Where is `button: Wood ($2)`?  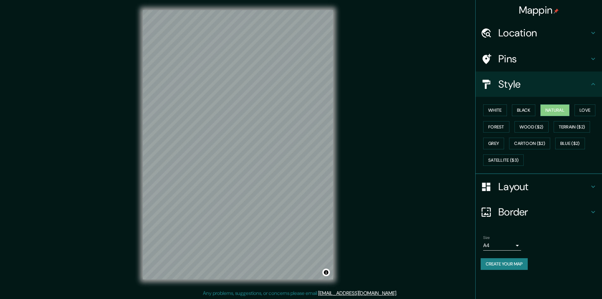
button: Wood ($2) is located at coordinates (532, 127).